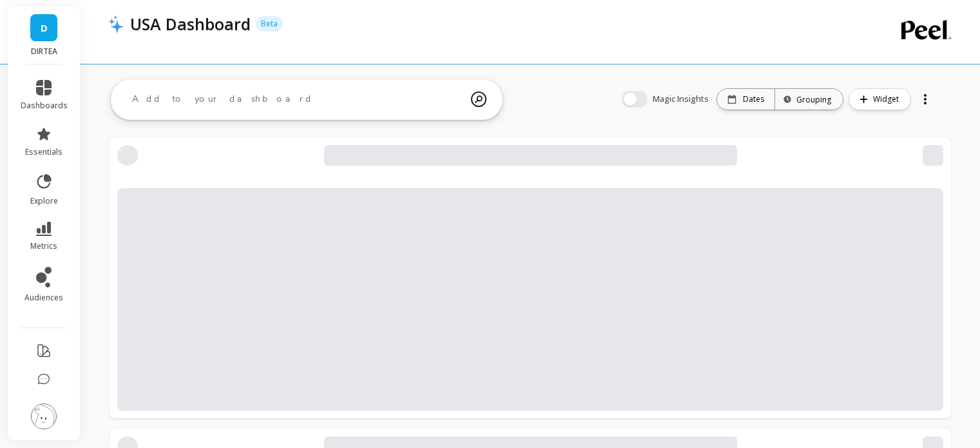 This screenshot has height=448, width=980. What do you see at coordinates (43, 201) in the screenshot?
I see `span: explore` at bounding box center [43, 201].